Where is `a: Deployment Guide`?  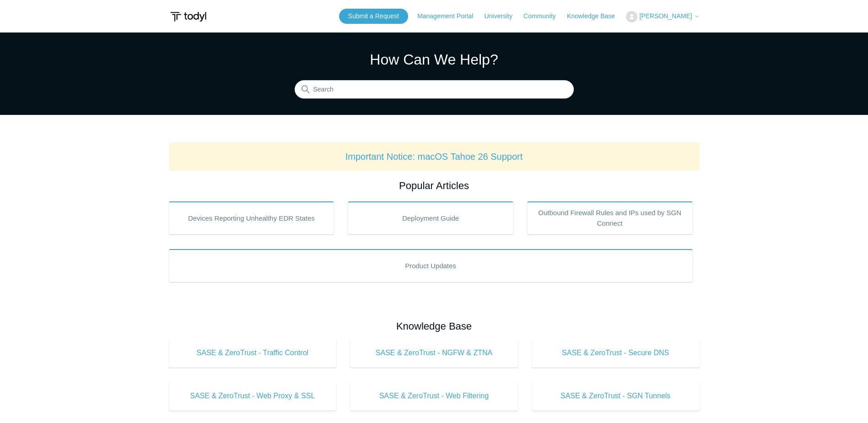
a: Deployment Guide is located at coordinates (431, 218).